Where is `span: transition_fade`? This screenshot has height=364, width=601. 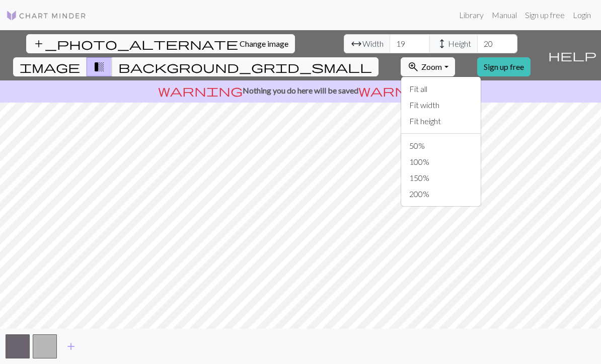 span: transition_fade is located at coordinates (99, 67).